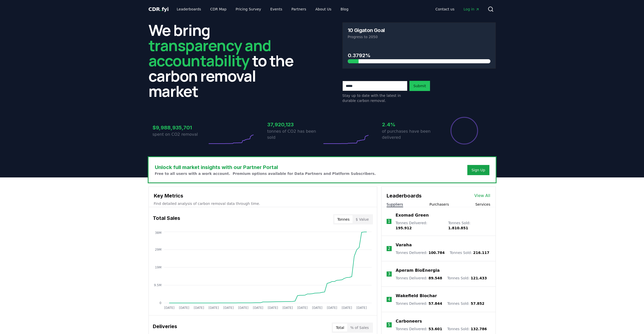  I want to click on h3: 0.3792%, so click(419, 55).